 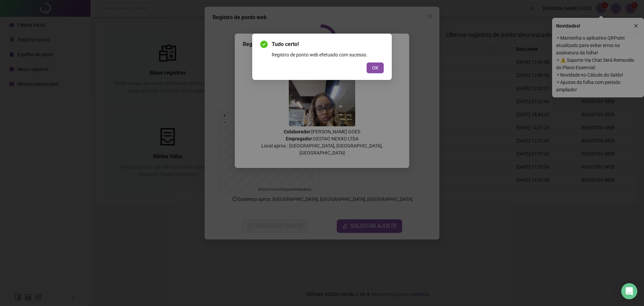 What do you see at coordinates (264, 44) in the screenshot?
I see `span: check-circle` at bounding box center [264, 44].